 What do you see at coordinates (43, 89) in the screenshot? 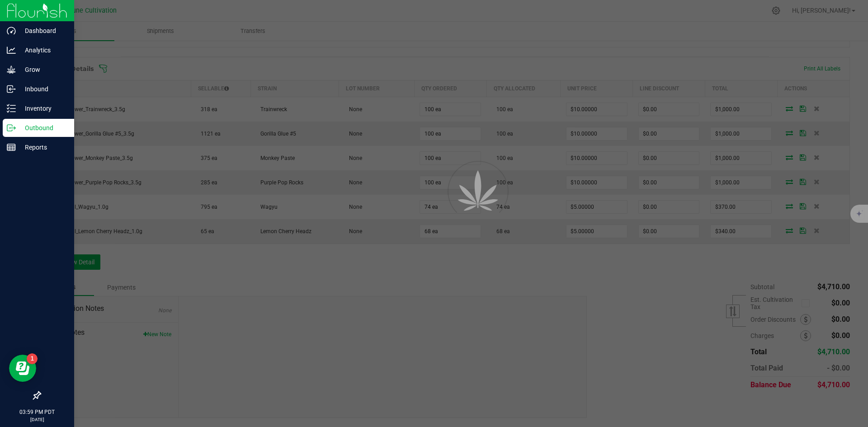
I see `p: Inbound` at bounding box center [43, 89].